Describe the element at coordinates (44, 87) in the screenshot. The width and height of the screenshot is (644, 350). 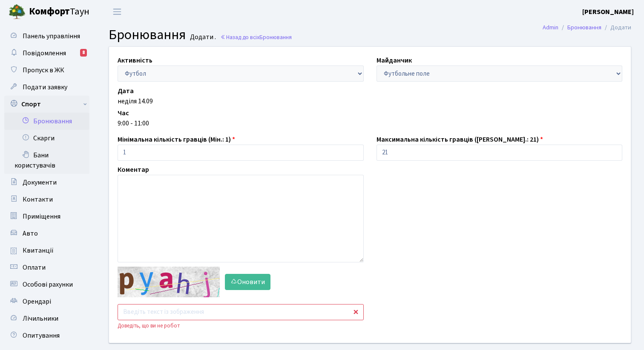
I see `span: Подати заявку` at that location.